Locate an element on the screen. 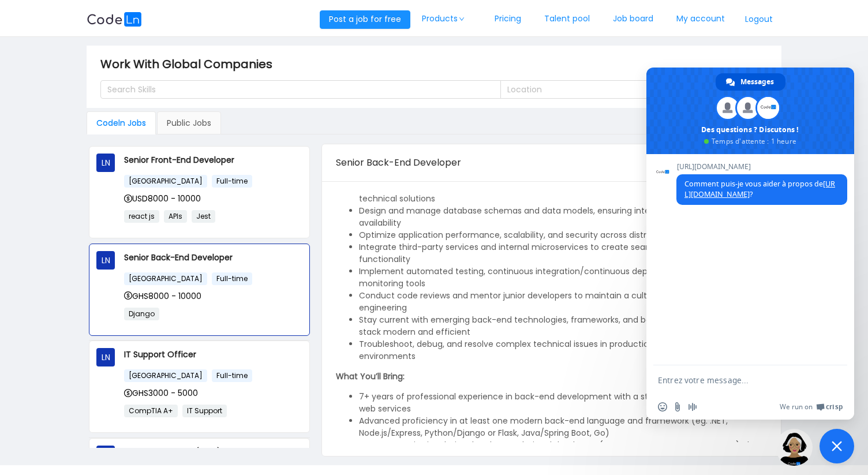  p: IT Support Officer is located at coordinates (213, 354).